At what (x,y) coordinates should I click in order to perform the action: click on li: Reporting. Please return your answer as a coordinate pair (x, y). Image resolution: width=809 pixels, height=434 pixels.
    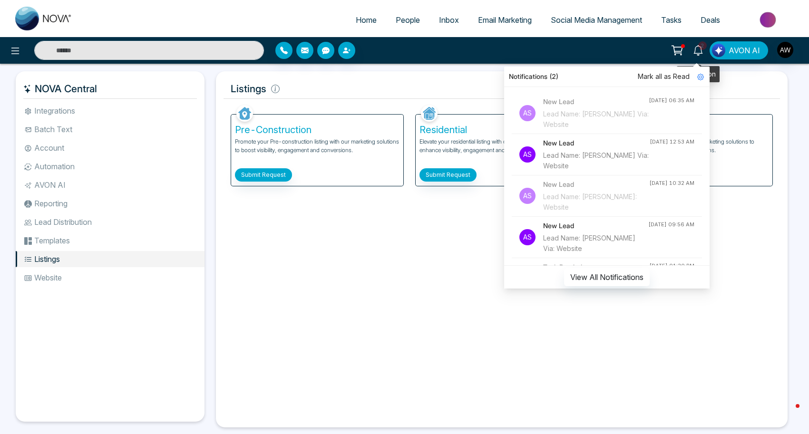
    Looking at the image, I should click on (110, 204).